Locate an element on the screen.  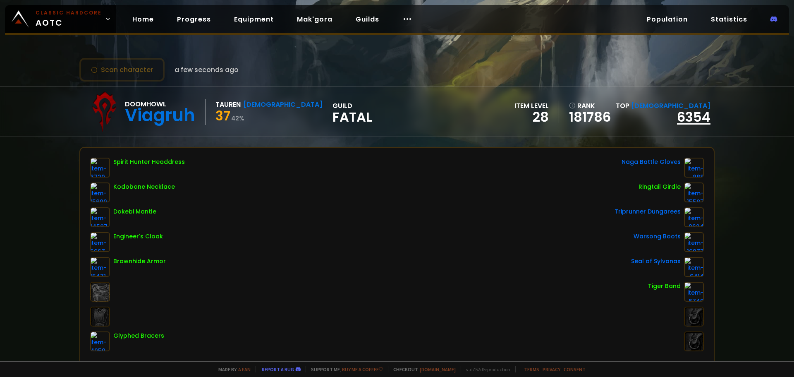
div: Seal of Sylvanas is located at coordinates (656, 261).